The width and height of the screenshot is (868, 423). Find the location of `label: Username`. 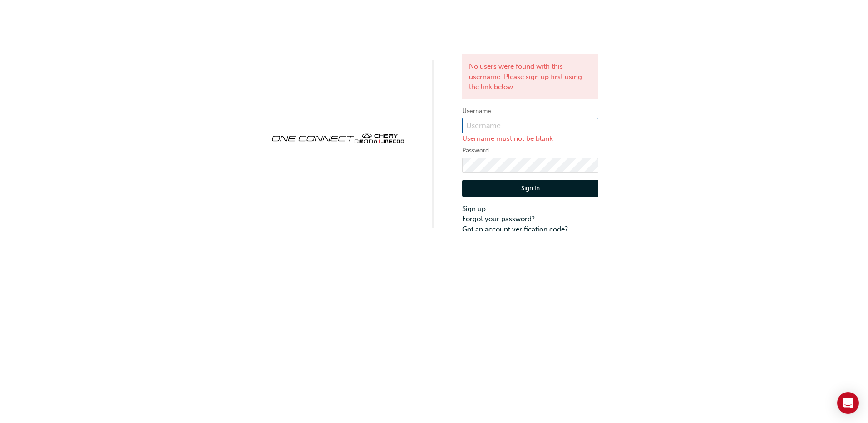

label: Username is located at coordinates (531, 111).